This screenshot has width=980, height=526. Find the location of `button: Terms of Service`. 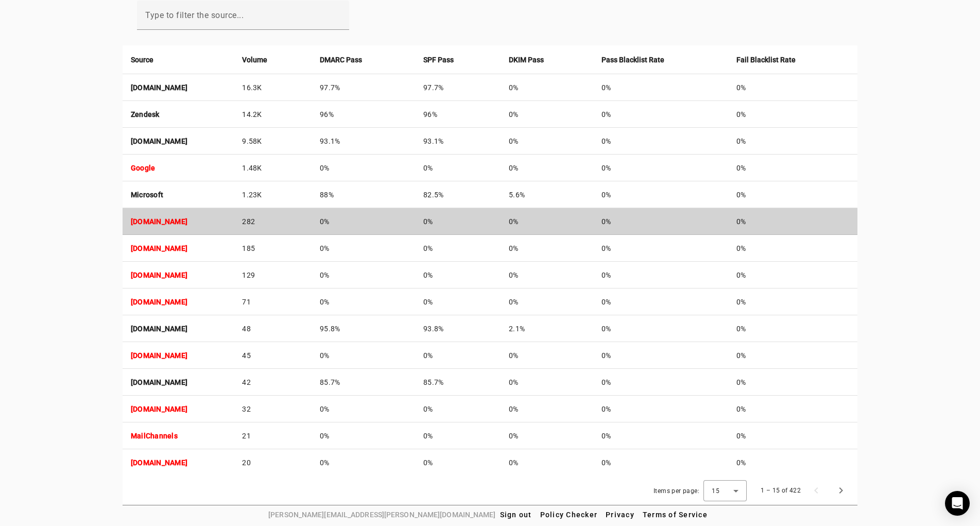

button: Terms of Service is located at coordinates (675, 514).